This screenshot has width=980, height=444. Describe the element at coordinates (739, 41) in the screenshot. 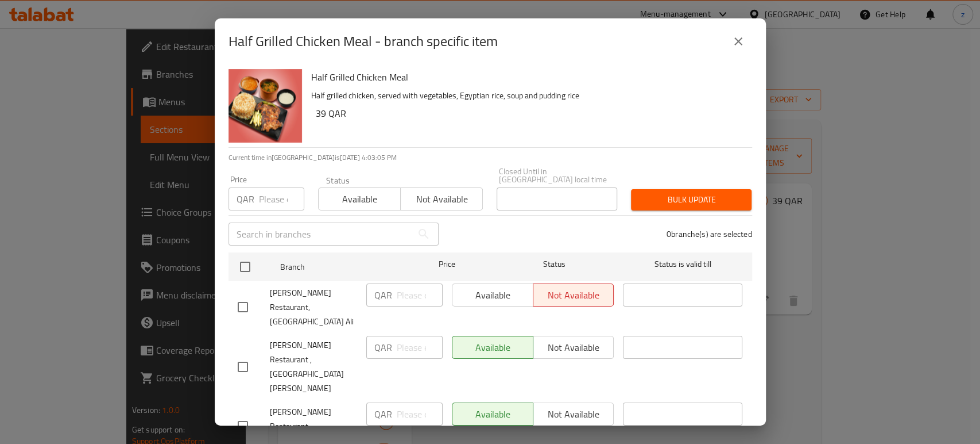

I see `button: close` at that location.